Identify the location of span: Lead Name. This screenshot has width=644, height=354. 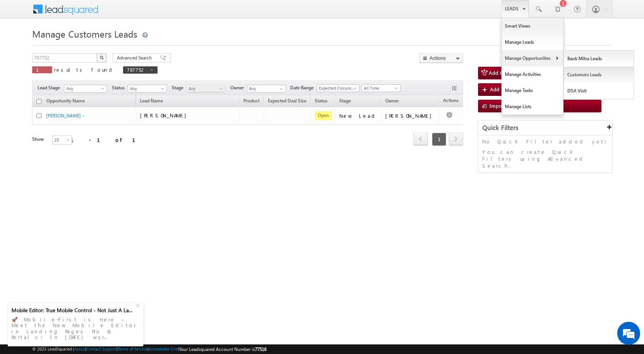
(152, 102).